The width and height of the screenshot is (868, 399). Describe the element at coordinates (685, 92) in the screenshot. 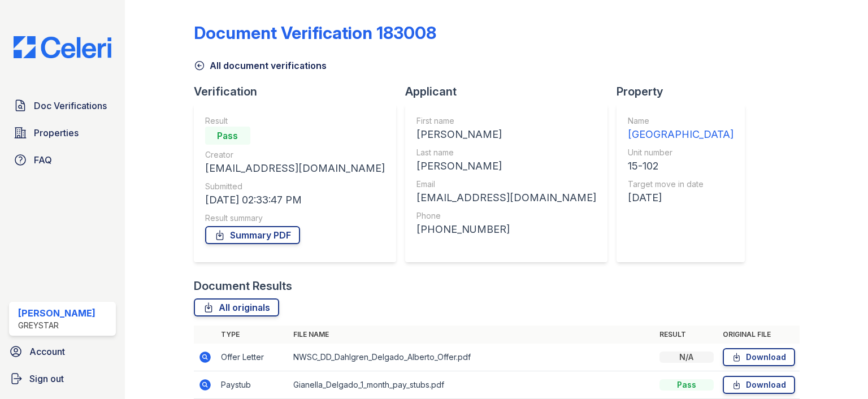

I see `div: Property` at that location.